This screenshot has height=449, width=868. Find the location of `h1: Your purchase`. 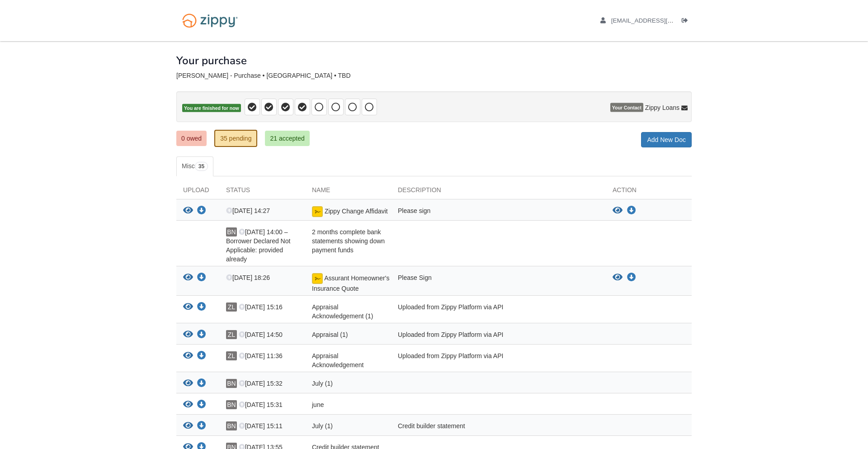

h1: Your purchase is located at coordinates (211, 61).